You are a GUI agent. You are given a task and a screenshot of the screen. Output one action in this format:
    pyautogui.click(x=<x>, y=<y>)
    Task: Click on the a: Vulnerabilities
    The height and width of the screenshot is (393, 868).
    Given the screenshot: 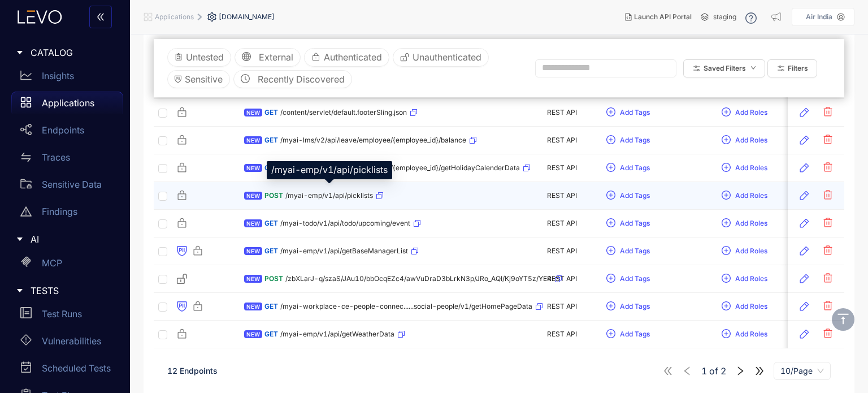 What is the action you would take?
    pyautogui.click(x=67, y=343)
    